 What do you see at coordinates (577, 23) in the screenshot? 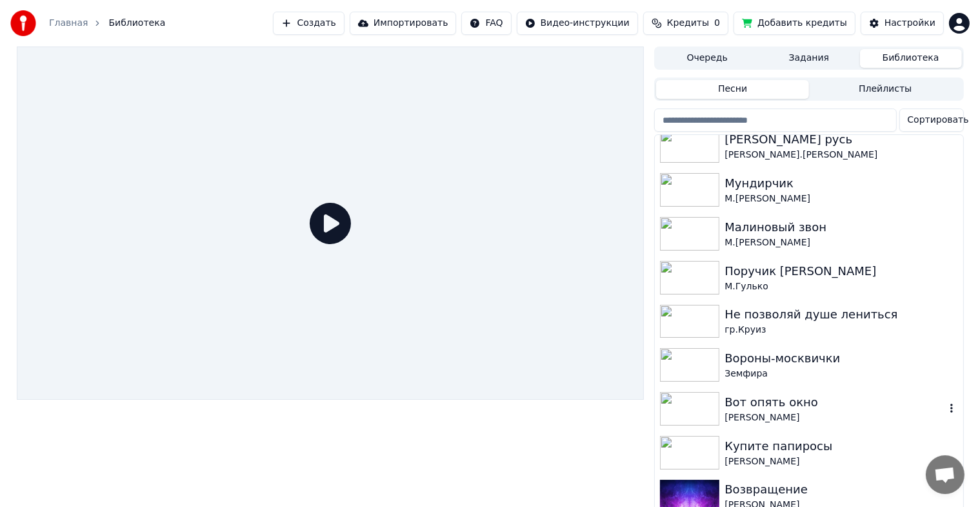
I see `button: Видео-инструкции` at bounding box center [577, 23].